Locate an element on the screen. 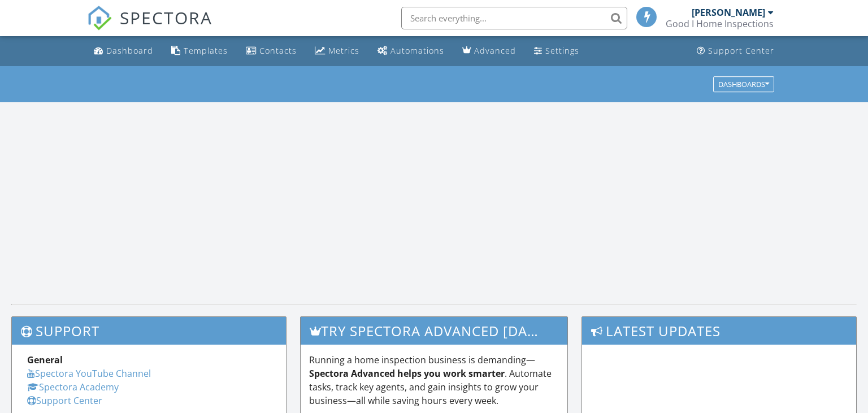 This screenshot has height=413, width=868. div: Contacts is located at coordinates (278, 50).